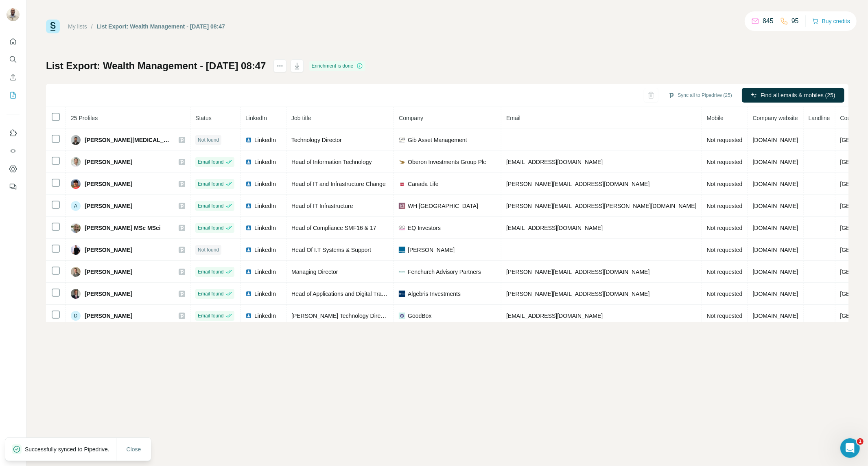  What do you see at coordinates (860, 441) in the screenshot?
I see `span: 1` at bounding box center [860, 441].